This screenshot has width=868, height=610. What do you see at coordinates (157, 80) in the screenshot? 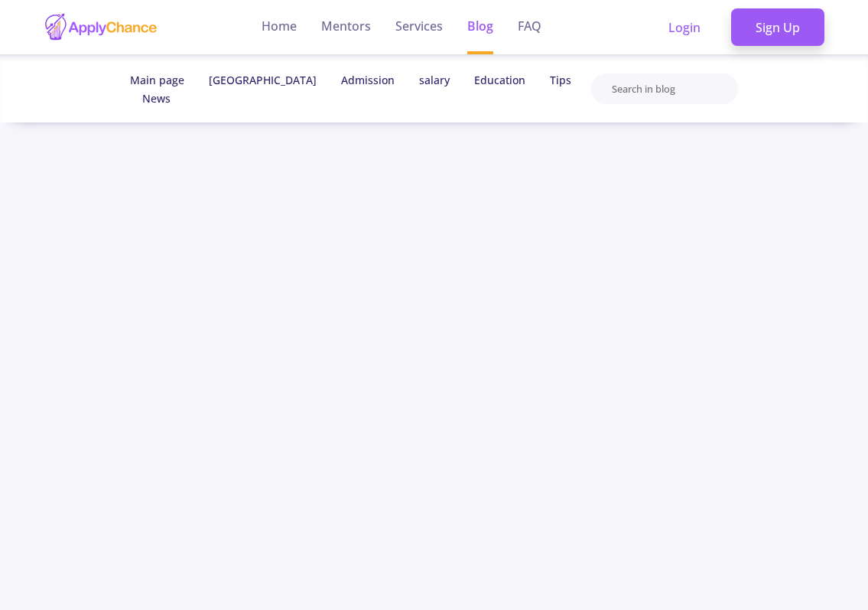
I see `span: Main page` at bounding box center [157, 80].